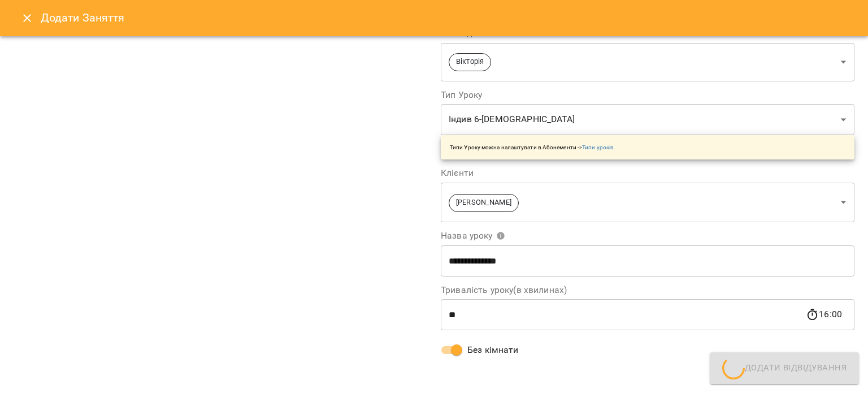 This screenshot has width=868, height=393. Describe the element at coordinates (501, 236) in the screenshot. I see `svg: Вкажіть назву уроку або виберіть клієнтів` at that location.